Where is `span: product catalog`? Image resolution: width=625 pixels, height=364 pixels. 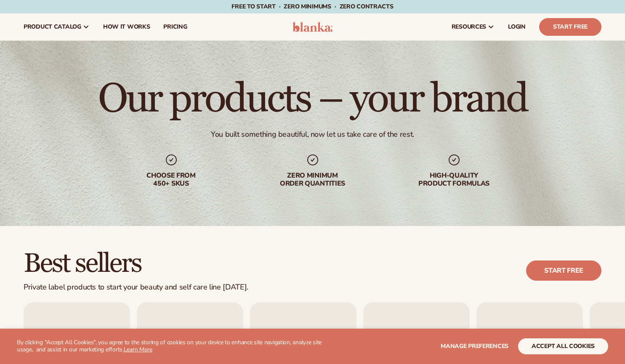
span: product catalog is located at coordinates (52, 27).